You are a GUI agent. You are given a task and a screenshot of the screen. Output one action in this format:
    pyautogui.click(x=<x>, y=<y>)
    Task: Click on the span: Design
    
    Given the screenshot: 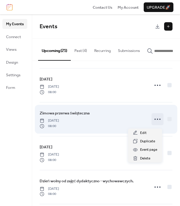 What is the action you would take?
    pyautogui.click(x=12, y=63)
    